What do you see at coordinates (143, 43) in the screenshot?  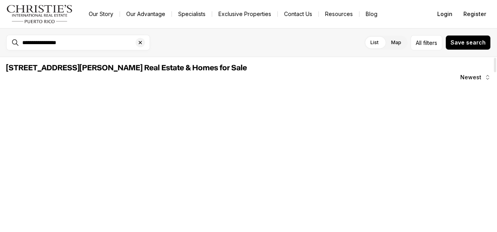 I see `button: Clear search input` at bounding box center [143, 43].